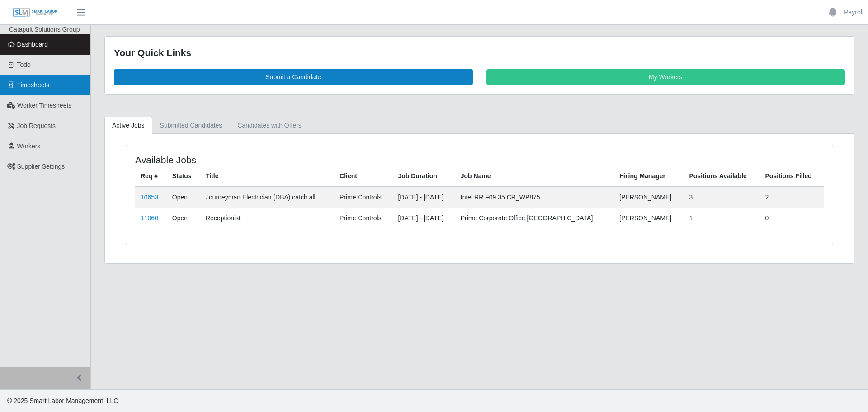 The width and height of the screenshot is (868, 412). What do you see at coordinates (36, 126) in the screenshot?
I see `span: Job Requests` at bounding box center [36, 126].